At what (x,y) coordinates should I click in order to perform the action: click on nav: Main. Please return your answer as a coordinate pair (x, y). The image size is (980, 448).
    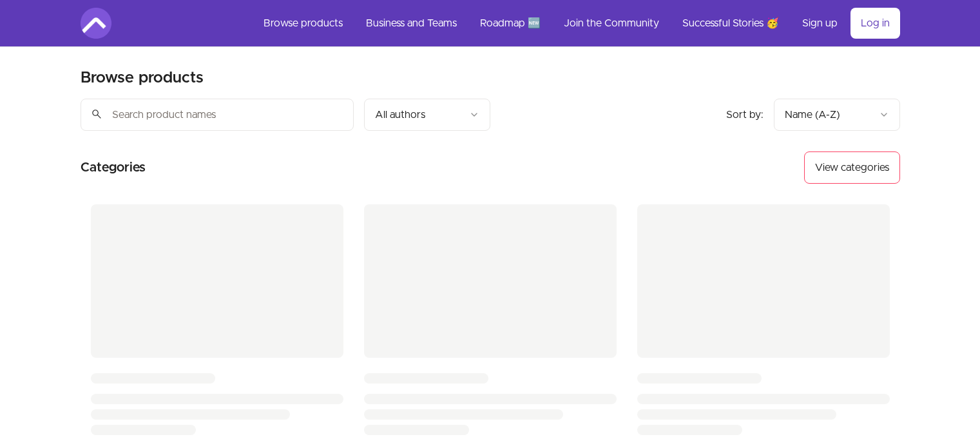
    Looking at the image, I should click on (577, 24).